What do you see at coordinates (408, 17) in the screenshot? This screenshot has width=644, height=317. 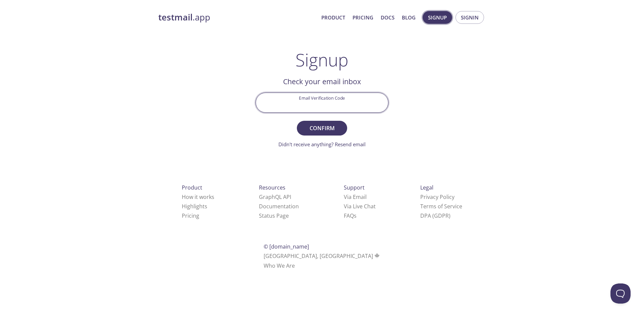 I see `a: Blog` at bounding box center [408, 17].